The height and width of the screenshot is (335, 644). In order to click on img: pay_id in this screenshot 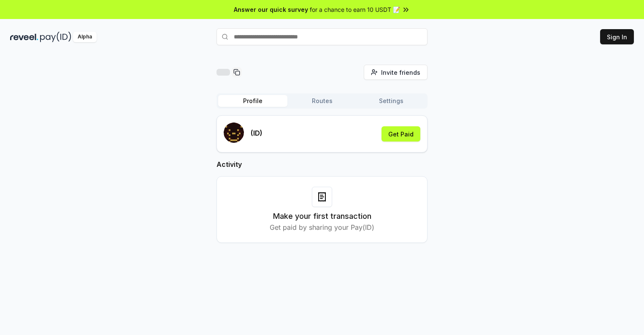, I will do `click(56, 37)`.